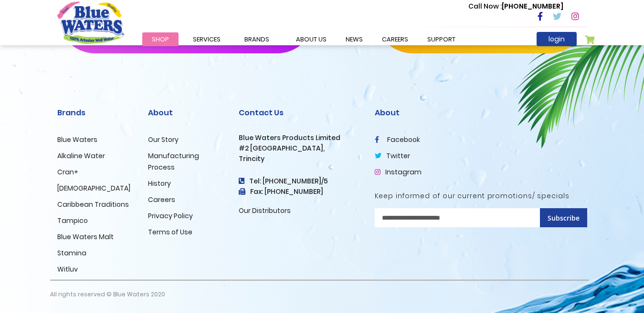 Image resolution: width=644 pixels, height=313 pixels. What do you see at coordinates (354, 39) in the screenshot?
I see `a: News` at bounding box center [354, 39].